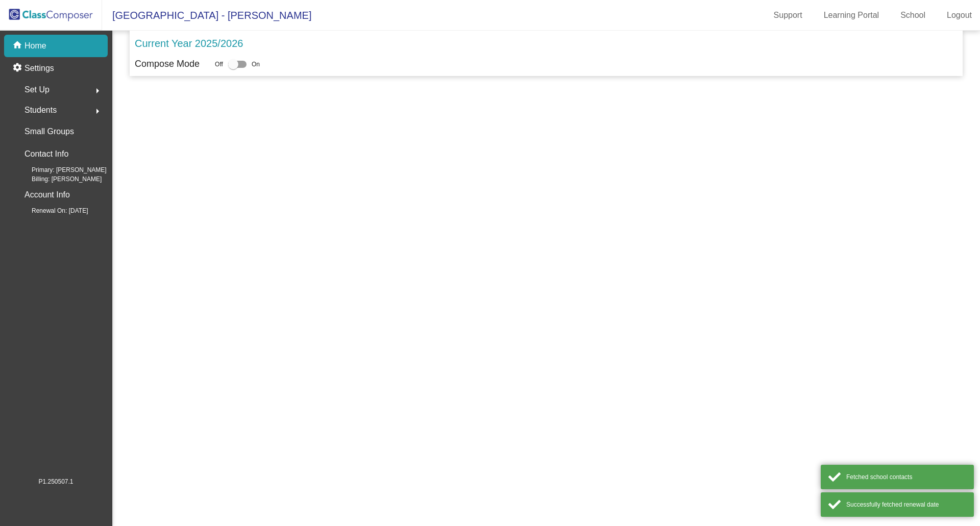 This screenshot has width=980, height=526. I want to click on div: Successfully fetched renewal date, so click(906, 505).